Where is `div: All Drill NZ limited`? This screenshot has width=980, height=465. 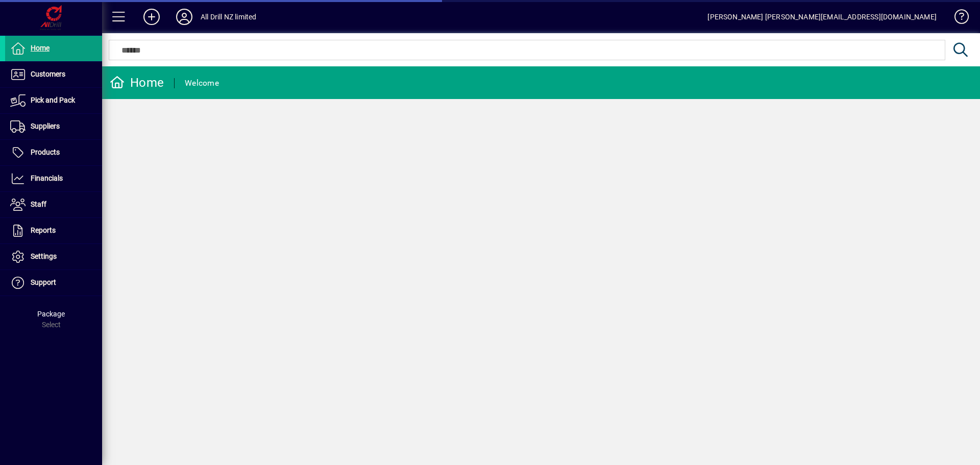 div: All Drill NZ limited is located at coordinates (229, 17).